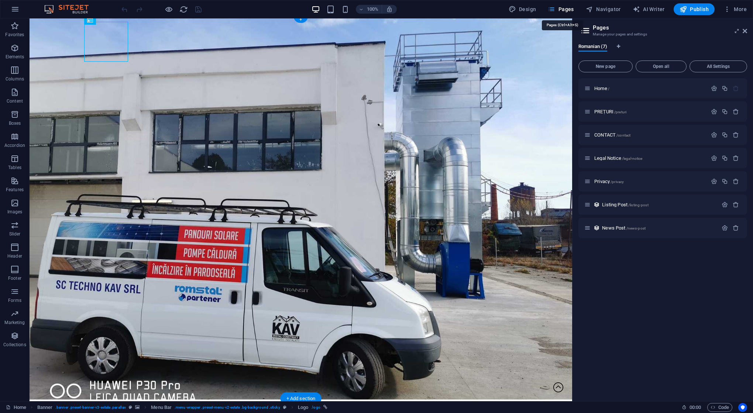 This screenshot has height=413, width=753. What do you see at coordinates (15, 145) in the screenshot?
I see `p: Accordion` at bounding box center [15, 145].